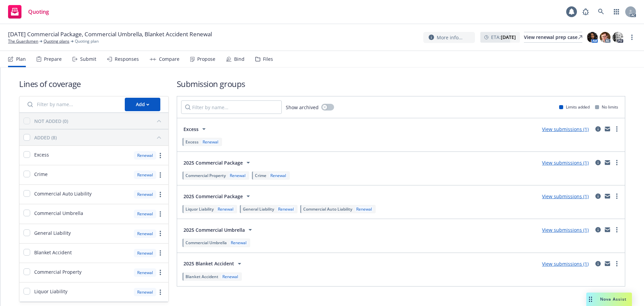  What do you see at coordinates (449, 37) in the screenshot?
I see `button: More info...` at bounding box center [449, 37].